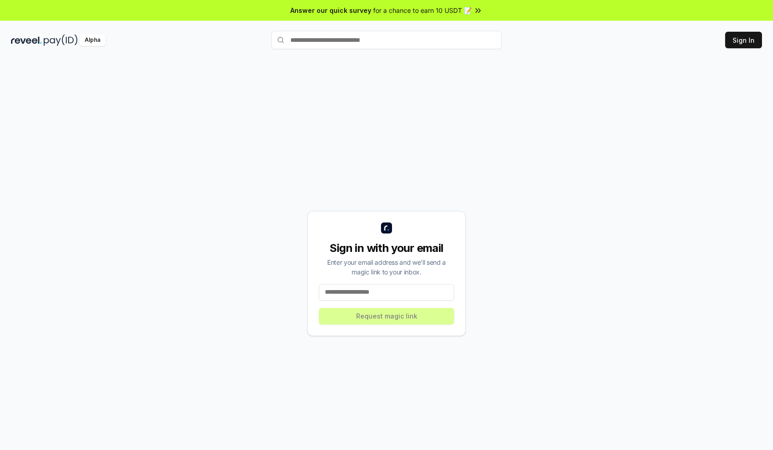 The image size is (773, 450). What do you see at coordinates (26, 40) in the screenshot?
I see `img: reveel_dark` at bounding box center [26, 40].